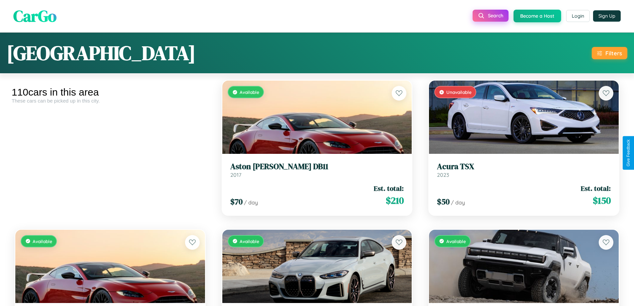 This screenshot has height=306, width=634. What do you see at coordinates (524, 166) in the screenshot?
I see `h3: Acura TSX` at bounding box center [524, 166].